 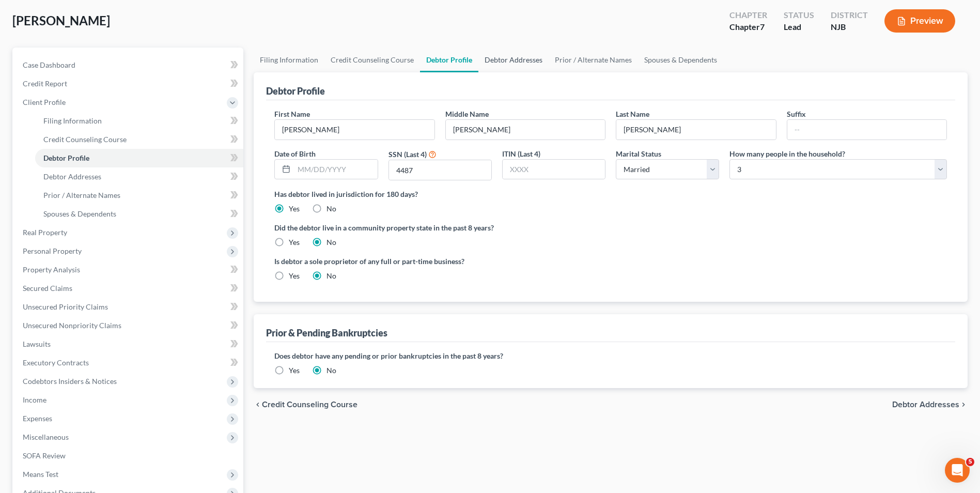 What do you see at coordinates (81, 195) in the screenshot?
I see `span: Prior / Alternate Names` at bounding box center [81, 195].